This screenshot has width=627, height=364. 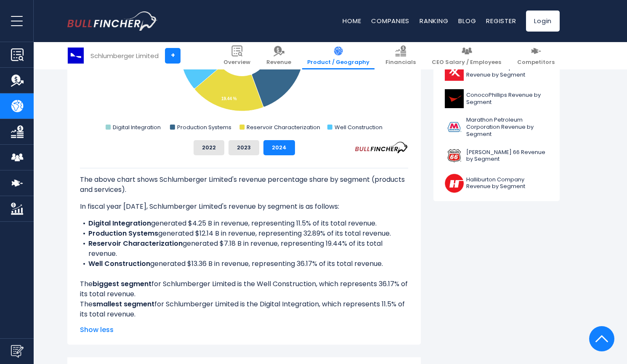 What do you see at coordinates (113, 21) in the screenshot?
I see `a: Go to homepage` at bounding box center [113, 21].